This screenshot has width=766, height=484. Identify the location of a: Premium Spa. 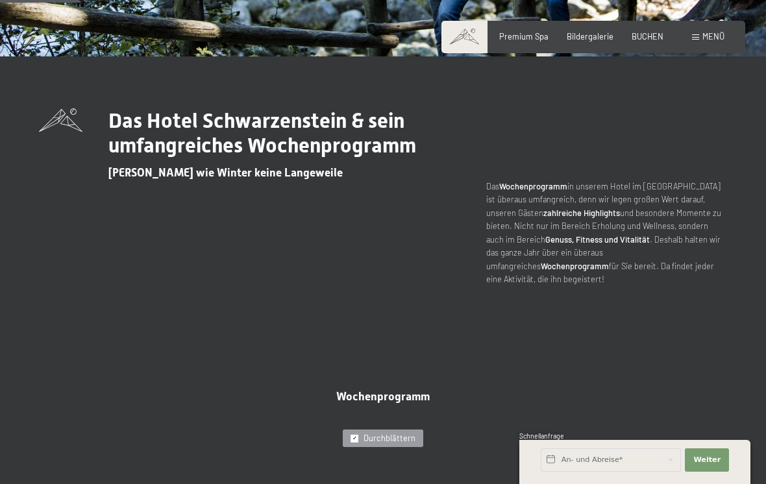
(524, 36).